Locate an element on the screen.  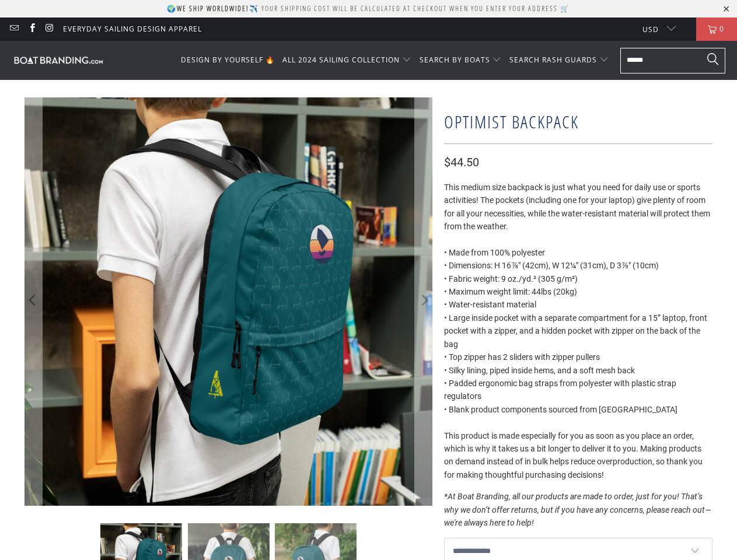
span: USD is located at coordinates (651, 29).